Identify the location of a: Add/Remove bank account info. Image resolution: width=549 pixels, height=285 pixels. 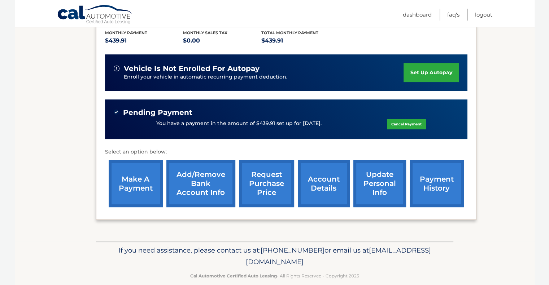
(201, 184).